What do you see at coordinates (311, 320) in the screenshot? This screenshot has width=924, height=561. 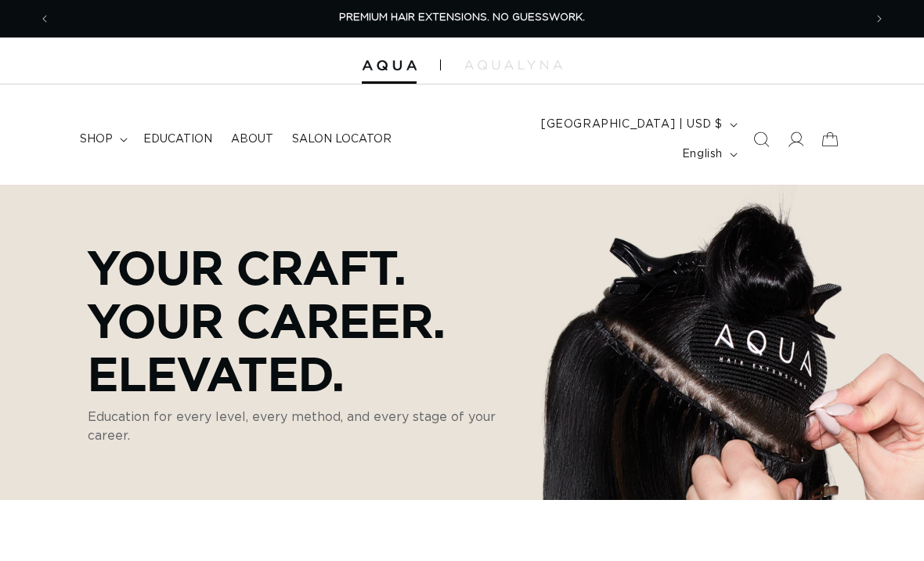 I see `p: Your Craft. Your Career. Elevated.` at bounding box center [311, 320].